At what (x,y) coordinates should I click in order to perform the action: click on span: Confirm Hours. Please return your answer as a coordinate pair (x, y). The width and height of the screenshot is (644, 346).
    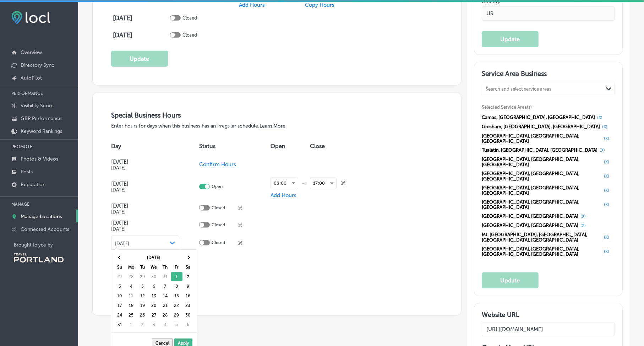
    Looking at the image, I should click on (218, 165).